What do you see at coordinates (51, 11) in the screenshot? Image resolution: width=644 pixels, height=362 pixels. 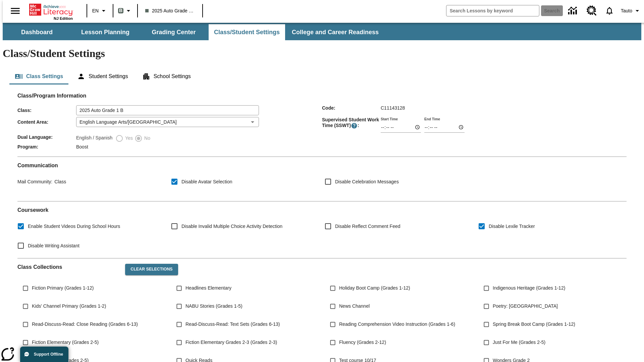 I see `div: Home` at bounding box center [51, 11].